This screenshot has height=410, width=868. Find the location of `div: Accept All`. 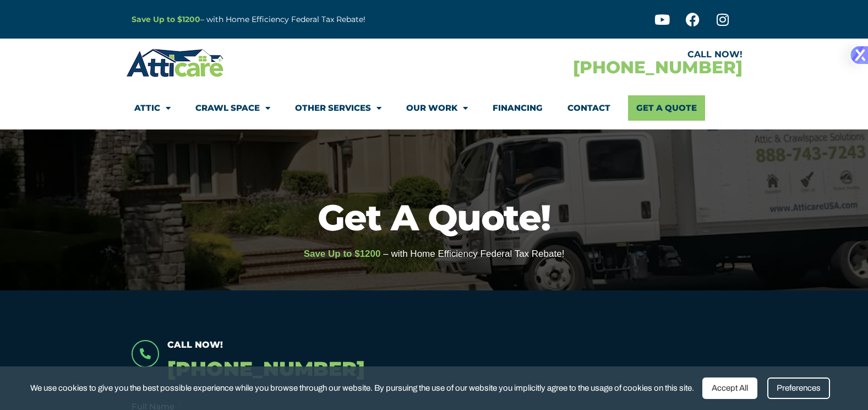

div: Accept All is located at coordinates (730, 388).